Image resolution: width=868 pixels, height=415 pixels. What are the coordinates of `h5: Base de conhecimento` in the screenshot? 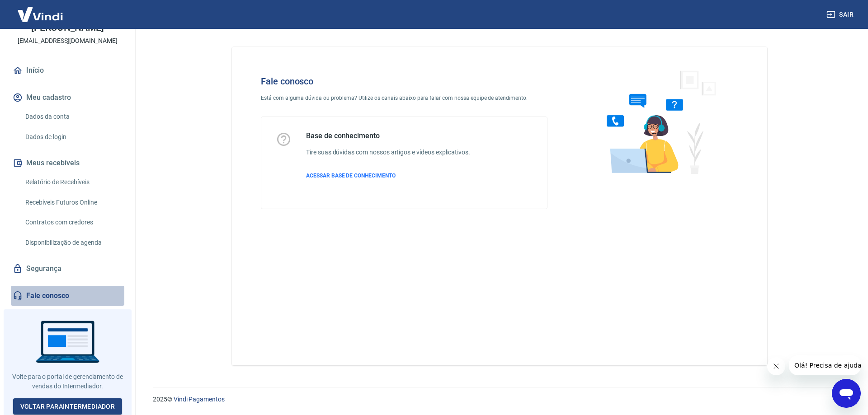 It's located at (388, 136).